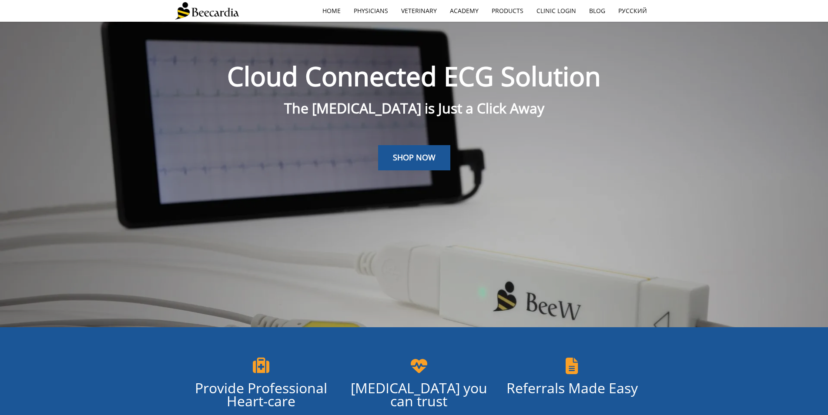 This screenshot has width=828, height=415. What do you see at coordinates (414, 157) in the screenshot?
I see `span: SHOP NOW` at bounding box center [414, 157].